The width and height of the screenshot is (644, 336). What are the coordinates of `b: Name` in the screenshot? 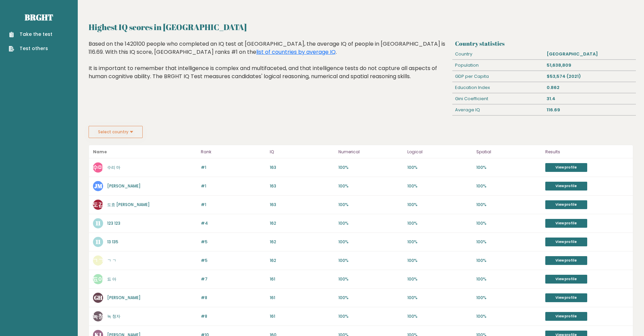 It's located at (100, 152).